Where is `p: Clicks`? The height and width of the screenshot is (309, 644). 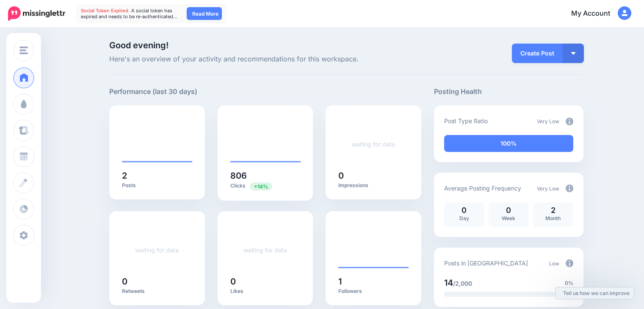 p: Clicks is located at coordinates (266, 186).